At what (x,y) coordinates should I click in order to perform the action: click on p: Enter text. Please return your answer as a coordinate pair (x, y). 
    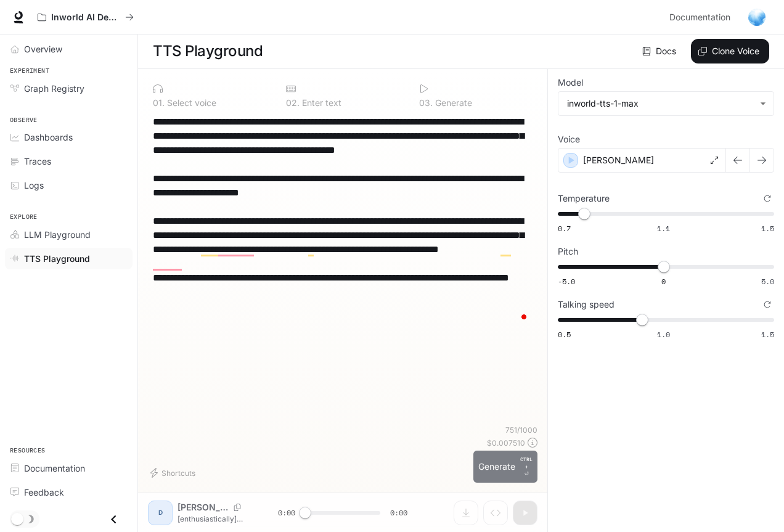
    Looking at the image, I should click on (321, 103).